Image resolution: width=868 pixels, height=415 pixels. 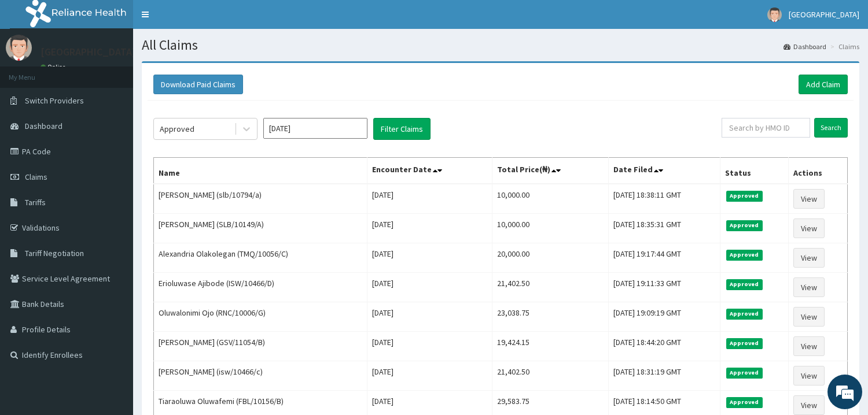 What do you see at coordinates (823, 84) in the screenshot?
I see `a: Add Claim` at bounding box center [823, 84].